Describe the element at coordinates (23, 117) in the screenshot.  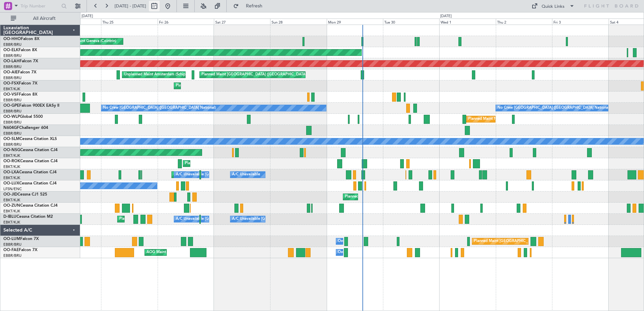
I see `a: OO-WLPGlobal 5500` at that location.